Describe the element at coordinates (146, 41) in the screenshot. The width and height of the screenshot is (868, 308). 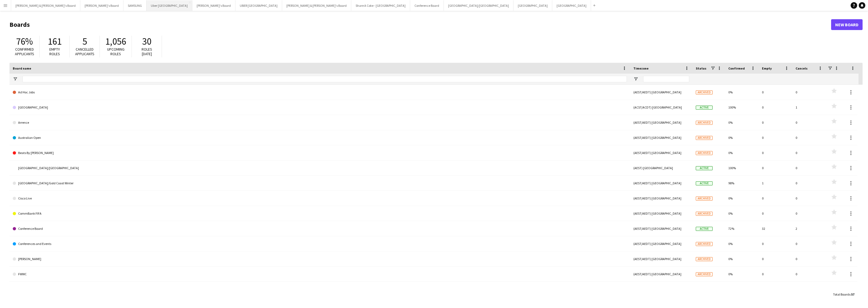
I see `span: 30` at that location.